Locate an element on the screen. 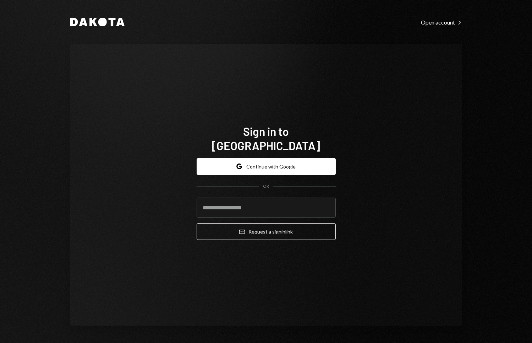  div: Open account is located at coordinates (442, 22).